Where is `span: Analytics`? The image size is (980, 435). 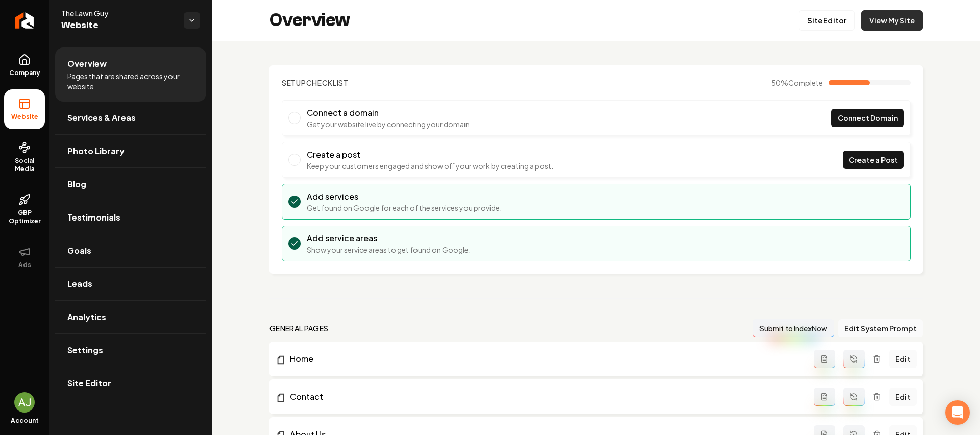
span: Analytics is located at coordinates (87, 317).